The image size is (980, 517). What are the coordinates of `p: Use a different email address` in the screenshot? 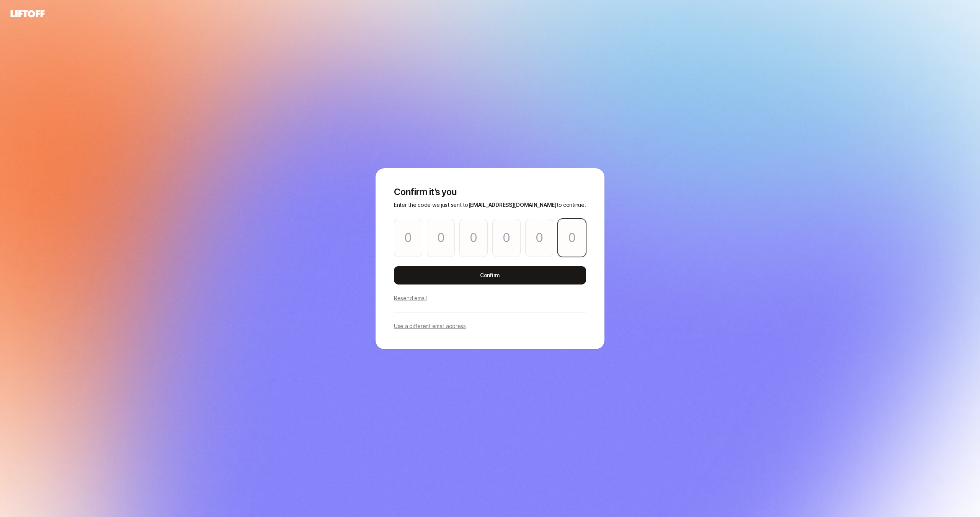 It's located at (430, 326).